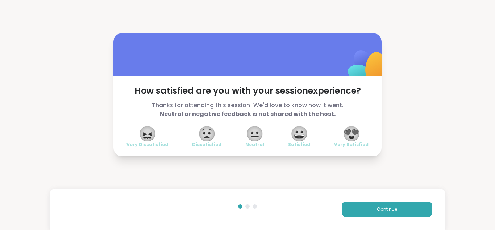 The height and width of the screenshot is (230, 495). What do you see at coordinates (351, 144) in the screenshot?
I see `span: Very Satisfied` at bounding box center [351, 144].